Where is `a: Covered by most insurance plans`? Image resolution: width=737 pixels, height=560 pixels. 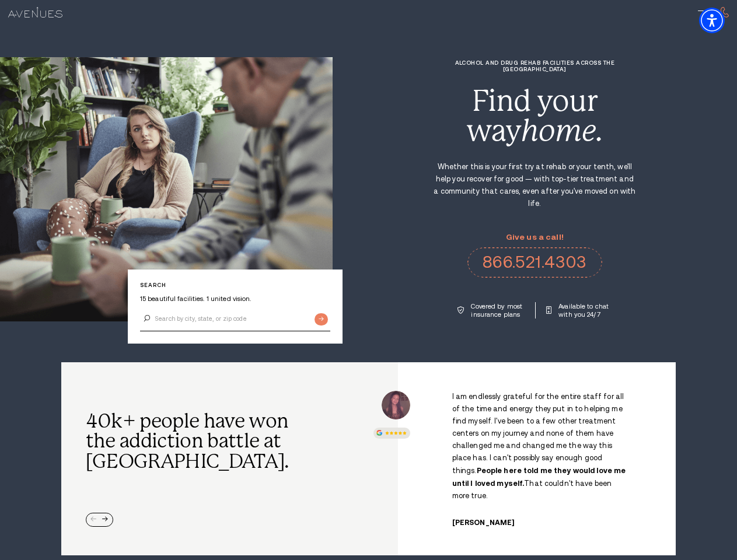 a: Covered by most insurance plans is located at coordinates (491, 311).